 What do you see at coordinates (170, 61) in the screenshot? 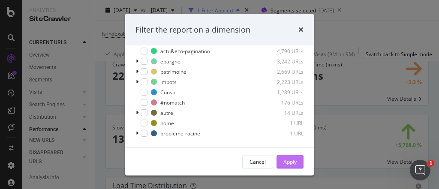
I see `div: epargne` at bounding box center [170, 61].